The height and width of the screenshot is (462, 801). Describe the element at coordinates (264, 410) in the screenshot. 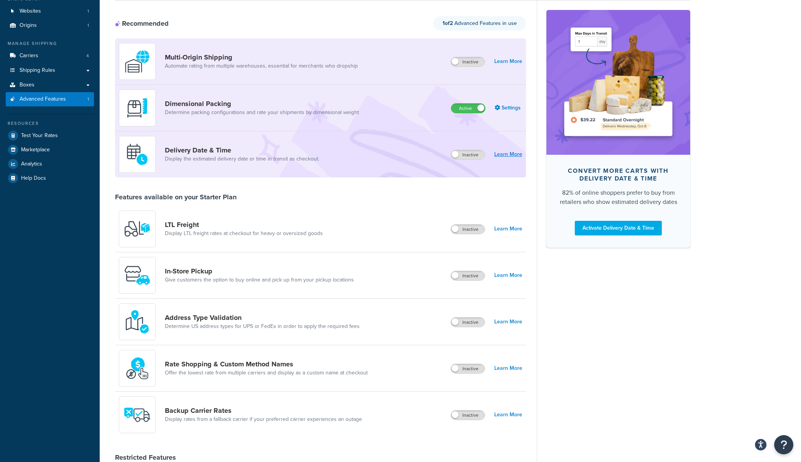

I see `a: Backup Carrier Rates` at that location.